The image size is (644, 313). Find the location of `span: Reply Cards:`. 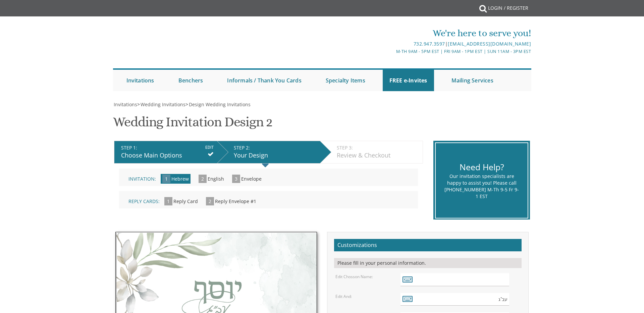

span: Reply Cards: is located at coordinates (144, 201).